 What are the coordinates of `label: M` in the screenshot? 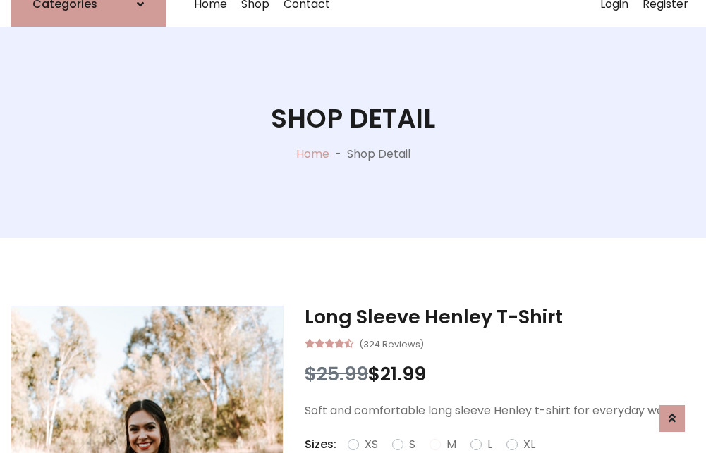 It's located at (451, 445).